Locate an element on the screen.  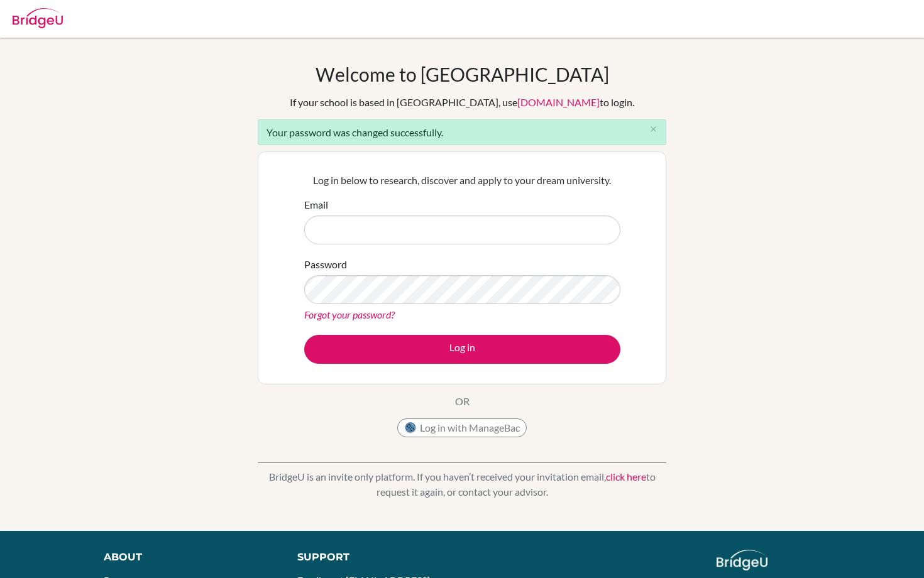
div: Your password was changed successfully. is located at coordinates (462, 132).